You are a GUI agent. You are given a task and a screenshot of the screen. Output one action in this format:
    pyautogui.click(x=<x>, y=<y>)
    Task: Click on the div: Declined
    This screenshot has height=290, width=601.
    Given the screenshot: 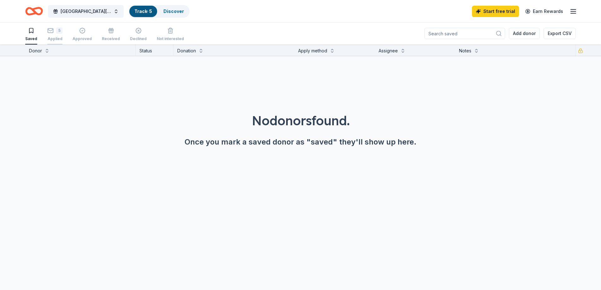 What is the action you would take?
    pyautogui.click(x=138, y=39)
    